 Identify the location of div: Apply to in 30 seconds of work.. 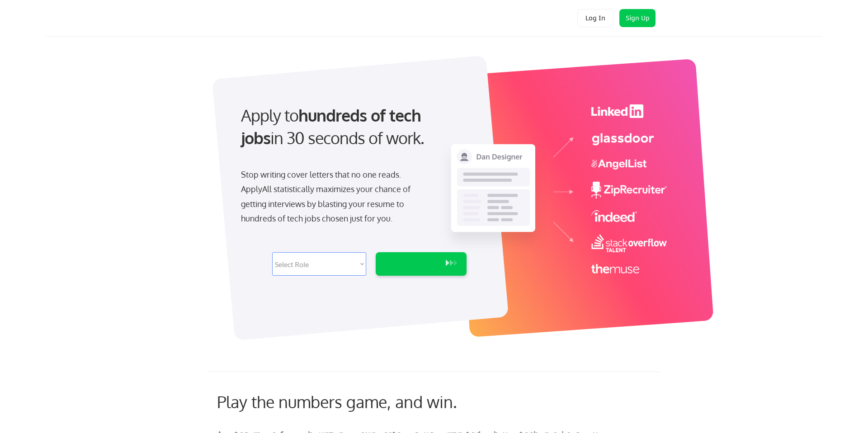
(352, 127).